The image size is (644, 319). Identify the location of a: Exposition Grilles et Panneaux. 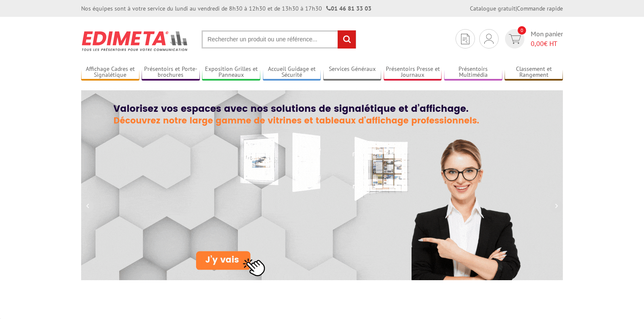
(231, 72).